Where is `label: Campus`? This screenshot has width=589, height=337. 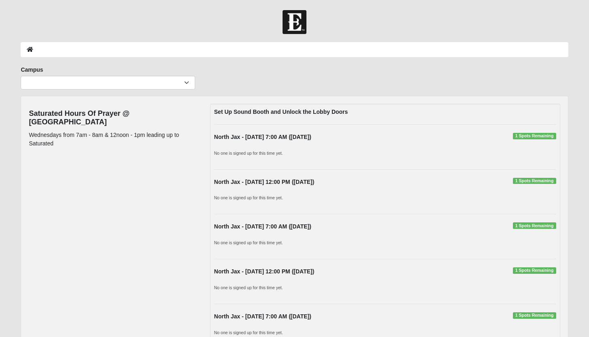 label: Campus is located at coordinates (32, 70).